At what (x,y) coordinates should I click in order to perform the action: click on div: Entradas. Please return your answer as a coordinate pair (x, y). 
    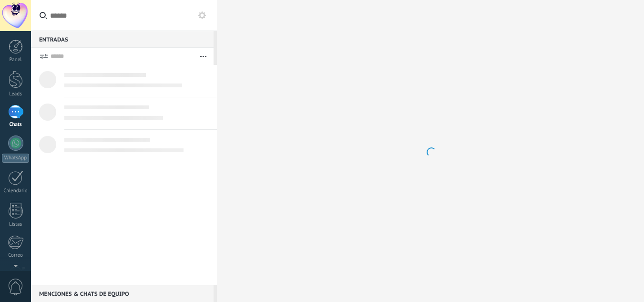
    Looking at the image, I should click on (122, 39).